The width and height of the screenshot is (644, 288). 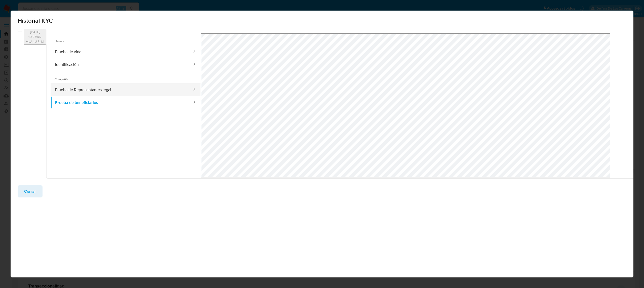 What do you see at coordinates (122, 52) in the screenshot?
I see `button: Prueba de vida` at bounding box center [122, 52].